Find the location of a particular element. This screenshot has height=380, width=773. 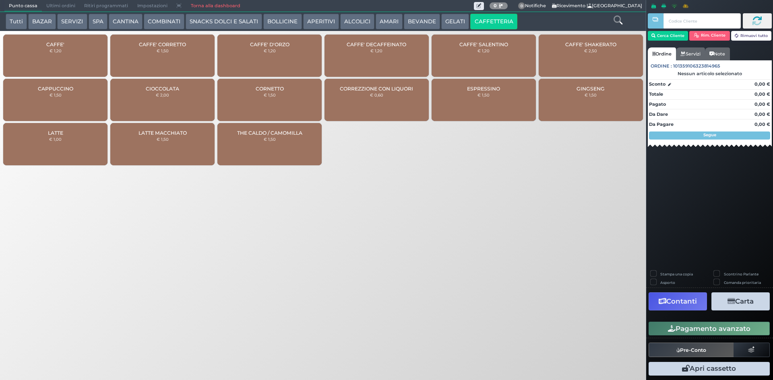

span: LATTE MACCHIATO is located at coordinates (163, 133).